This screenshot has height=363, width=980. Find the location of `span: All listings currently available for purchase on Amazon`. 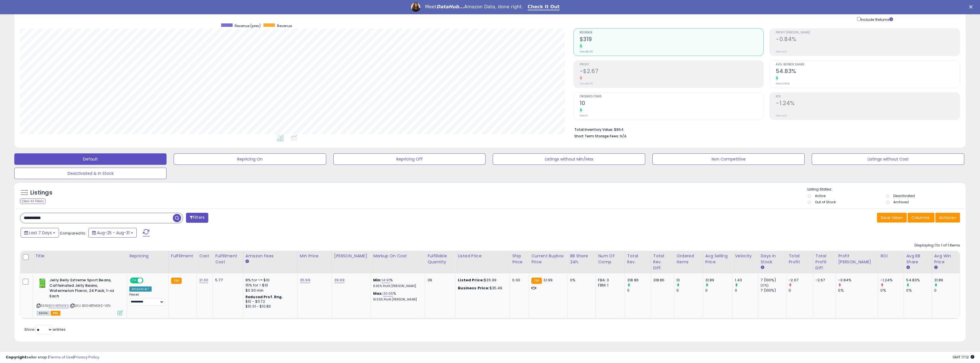

span: All listings currently available for purchase on Amazon is located at coordinates (43, 314).